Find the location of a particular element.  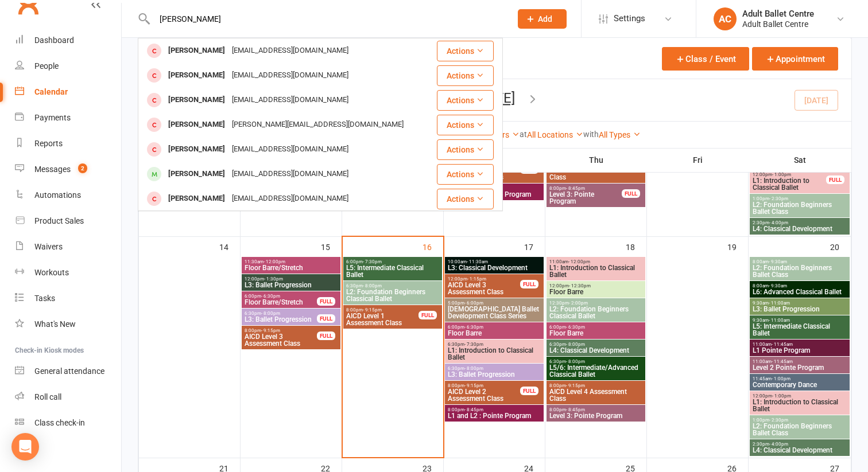

button: Appointment is located at coordinates (795, 59).